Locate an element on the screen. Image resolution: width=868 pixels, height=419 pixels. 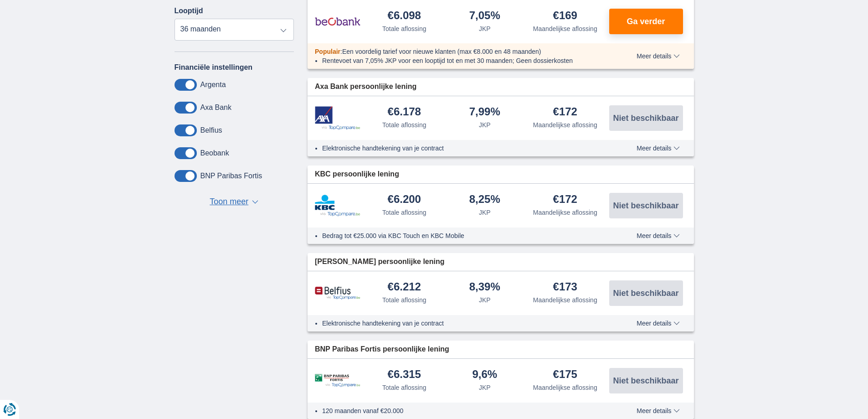
span: Populair is located at coordinates (327, 51).